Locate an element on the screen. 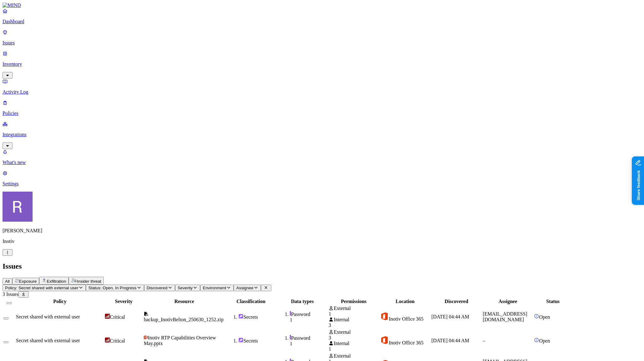  a: MIND is located at coordinates (322, 5).